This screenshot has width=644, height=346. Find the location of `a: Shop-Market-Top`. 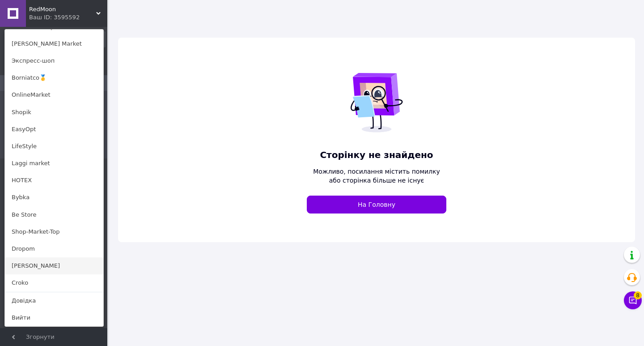

a: Shop-Market-Top is located at coordinates (54, 232).